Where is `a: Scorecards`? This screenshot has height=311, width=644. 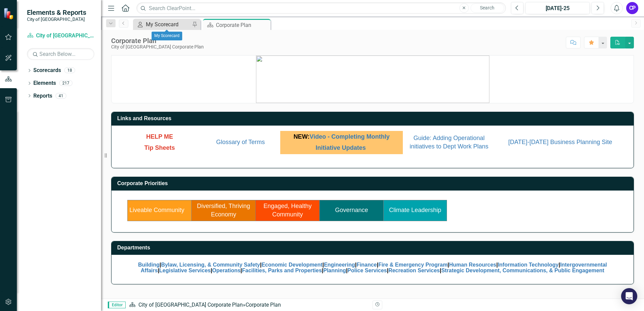 a: Scorecards is located at coordinates (48, 70).